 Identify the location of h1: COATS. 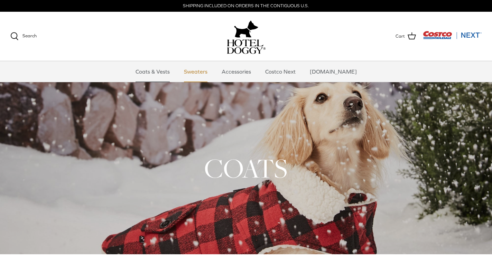
(246, 168).